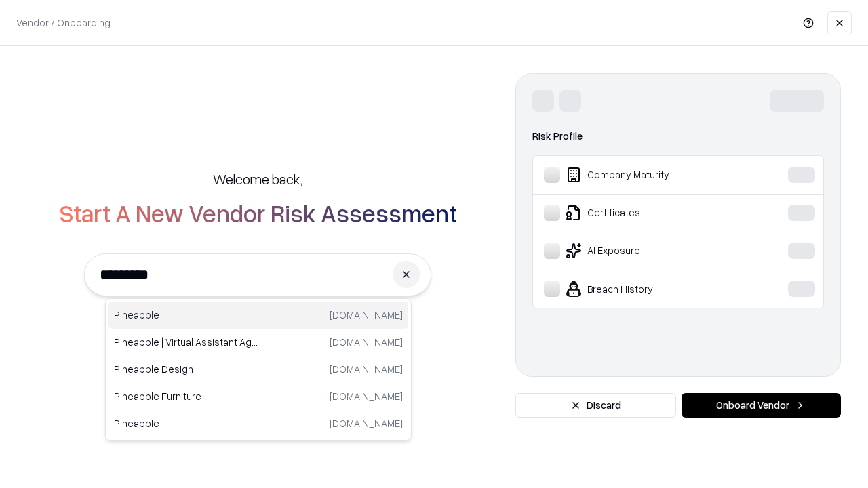 The height and width of the screenshot is (488, 868). What do you see at coordinates (186, 341) in the screenshot?
I see `p: Pineapple | Virtual Assistant Agency` at bounding box center [186, 341].